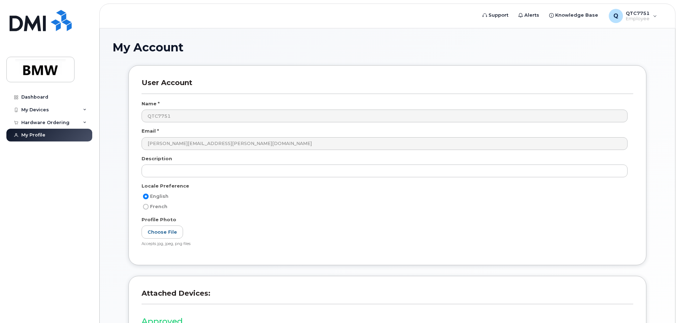 The image size is (679, 323). Describe the element at coordinates (165, 186) in the screenshot. I see `label: Locale Preference` at that location.